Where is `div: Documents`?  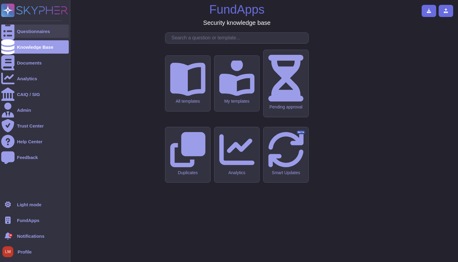 div: Documents is located at coordinates (29, 63).